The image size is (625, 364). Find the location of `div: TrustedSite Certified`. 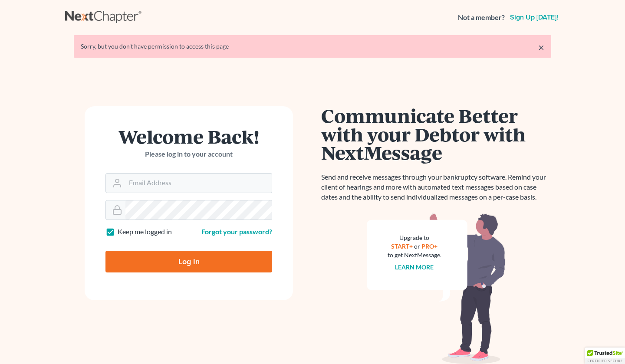

div: TrustedSite Certified is located at coordinates (604, 355).